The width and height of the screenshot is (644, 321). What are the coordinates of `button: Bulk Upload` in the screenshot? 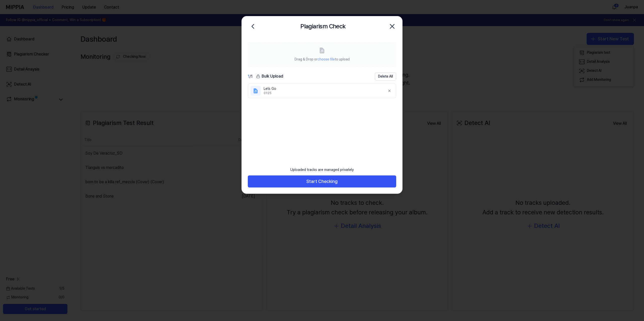 It's located at (270, 77).